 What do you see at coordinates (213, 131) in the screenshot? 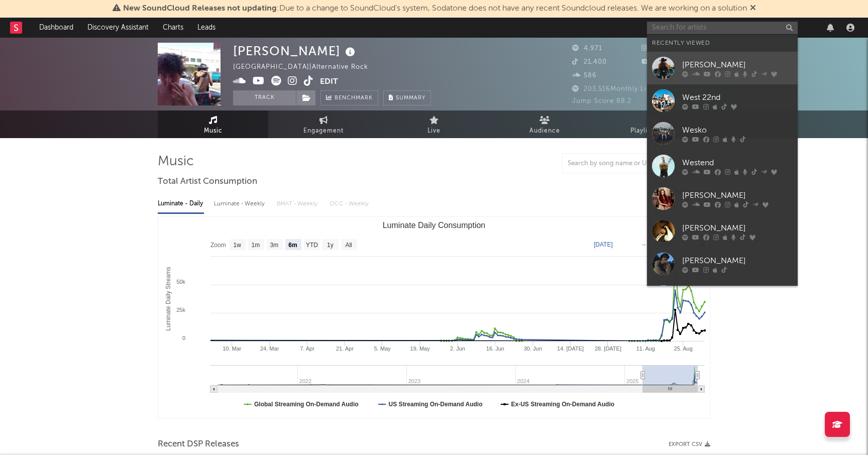
I see `span: Music` at bounding box center [213, 131].